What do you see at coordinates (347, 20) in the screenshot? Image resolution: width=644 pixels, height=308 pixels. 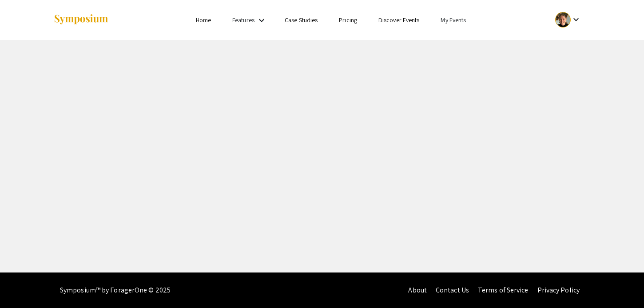 I see `a: Pricing` at bounding box center [347, 20].